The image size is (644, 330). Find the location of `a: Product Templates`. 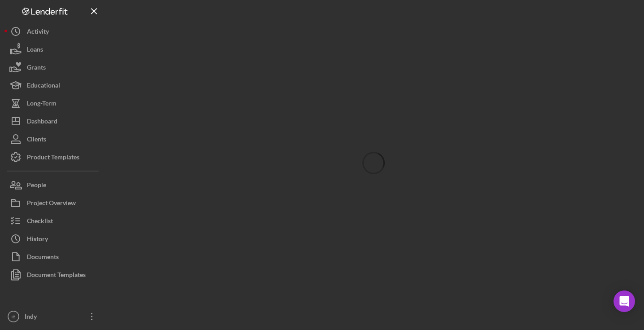

a: Product Templates is located at coordinates (54, 157).